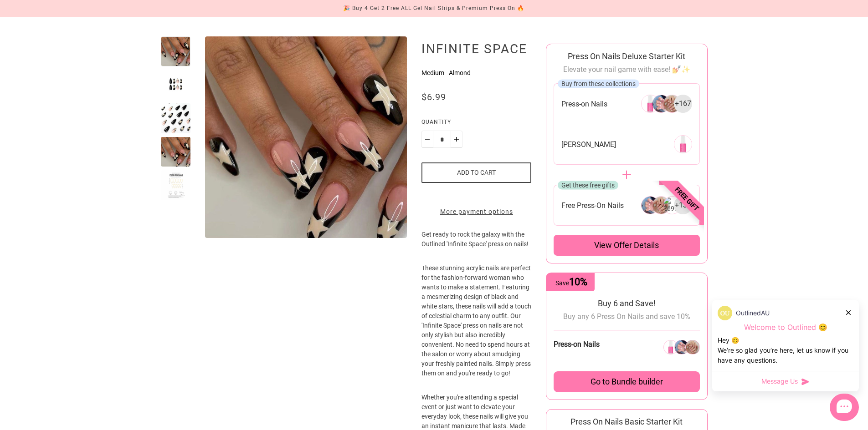  Describe the element at coordinates (434, 97) in the screenshot. I see `span: $6.99` at that location.